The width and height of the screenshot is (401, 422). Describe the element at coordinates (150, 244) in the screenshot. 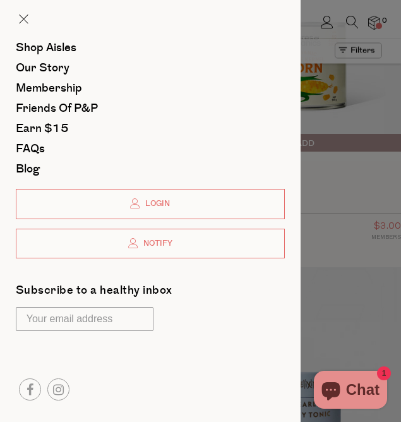

I see `a: Notify` at that location.